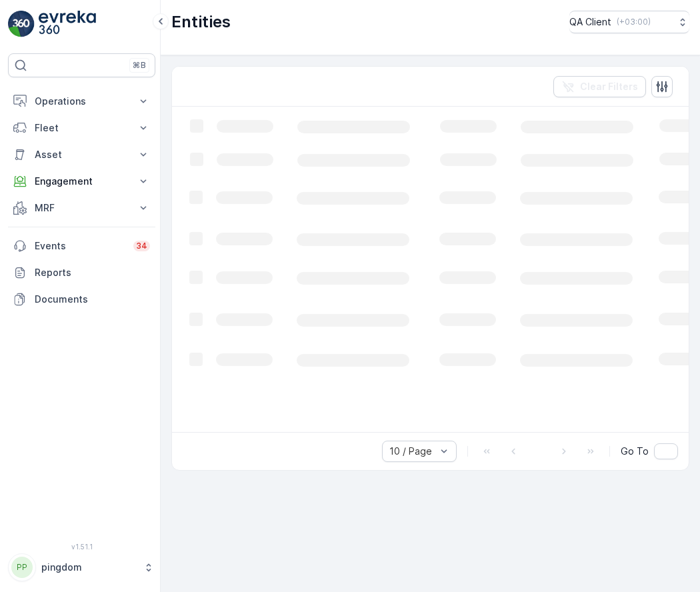  What do you see at coordinates (82, 101) in the screenshot?
I see `button: Operations` at bounding box center [82, 101].